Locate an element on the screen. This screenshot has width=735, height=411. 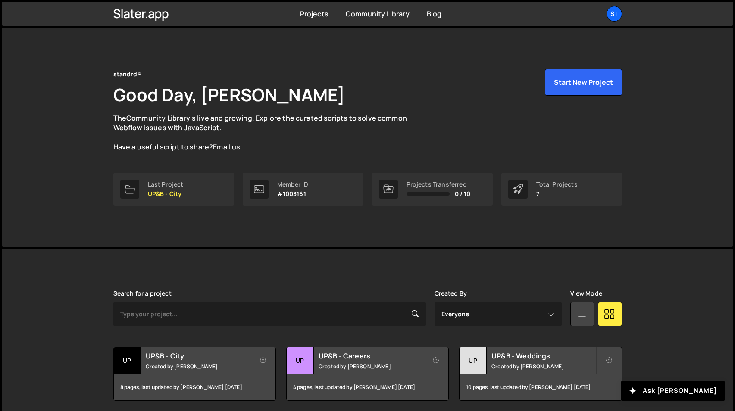
label: Search for a project is located at coordinates (142, 293).